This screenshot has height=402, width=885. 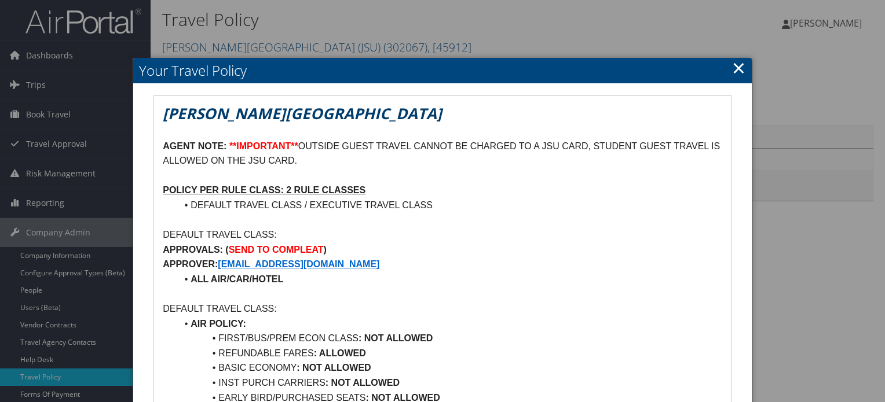 I want to click on strong: APPROVER:, so click(x=190, y=264).